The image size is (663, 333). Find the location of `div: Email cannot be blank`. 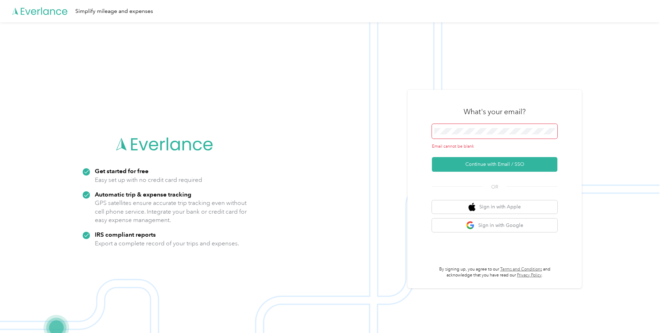

div: Email cannot be blank is located at coordinates (495, 146).